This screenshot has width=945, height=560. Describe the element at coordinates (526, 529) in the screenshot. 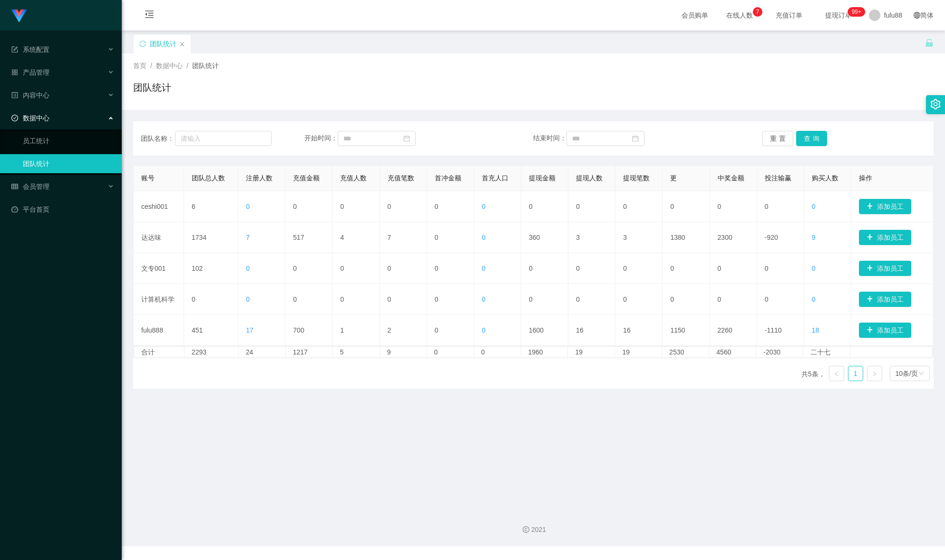

I see `i: 图标：版权` at that location.